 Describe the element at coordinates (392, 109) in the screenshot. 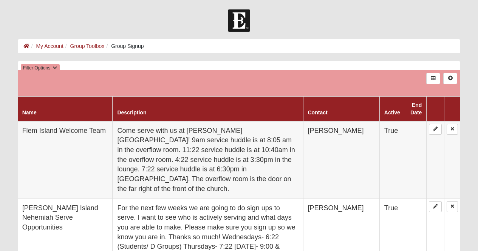

I see `th: Active` at that location.